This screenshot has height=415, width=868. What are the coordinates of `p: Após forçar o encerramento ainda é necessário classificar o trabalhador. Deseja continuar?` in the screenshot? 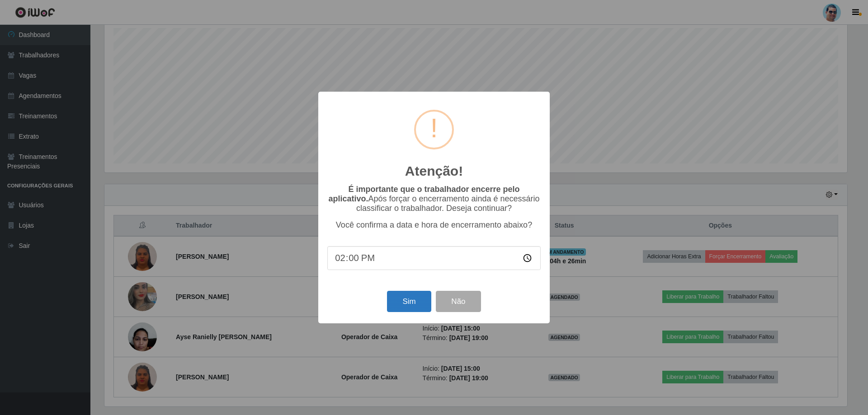 It's located at (434, 199).